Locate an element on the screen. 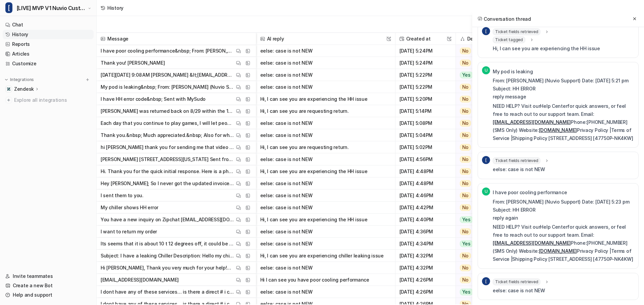  p: Subject: I have a leaking Chiller Description: Hello my chiller is leaking water is located at coordinates (167, 256).